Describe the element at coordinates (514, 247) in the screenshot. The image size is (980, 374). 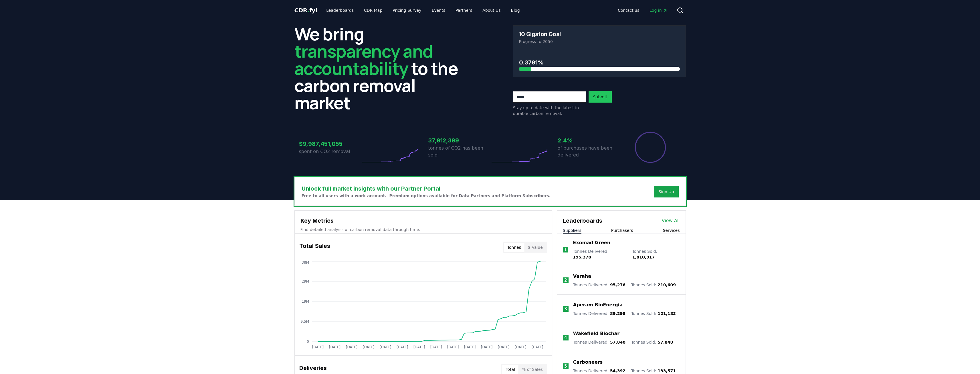
I see `button: Tonnes` at that location.